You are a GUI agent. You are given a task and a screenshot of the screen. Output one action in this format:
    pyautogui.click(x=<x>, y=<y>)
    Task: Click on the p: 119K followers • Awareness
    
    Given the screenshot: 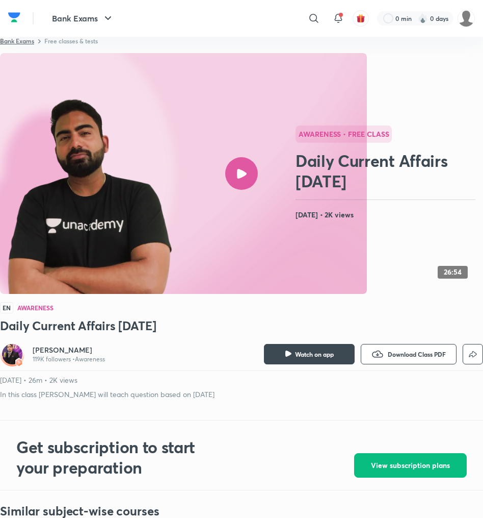 What is the action you would take?
    pyautogui.click(x=69, y=359)
    